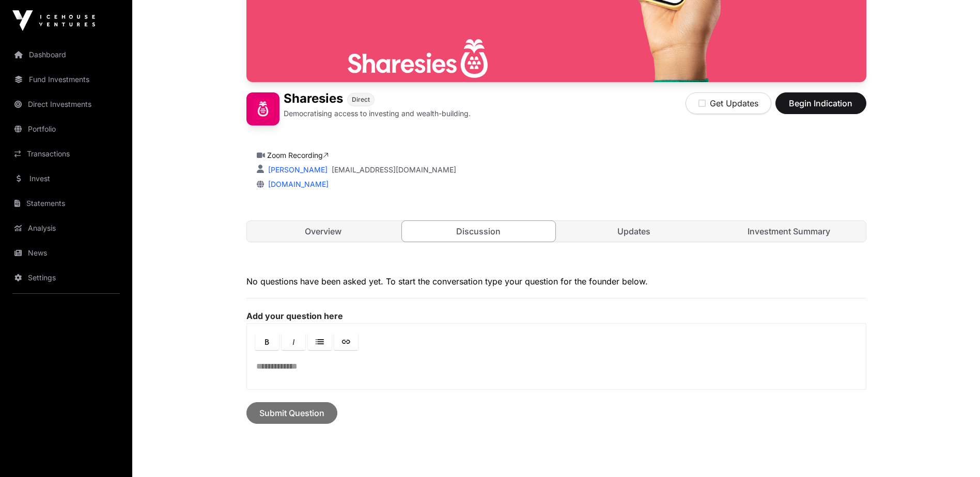 This screenshot has height=477, width=980. I want to click on a: Portfolio, so click(66, 129).